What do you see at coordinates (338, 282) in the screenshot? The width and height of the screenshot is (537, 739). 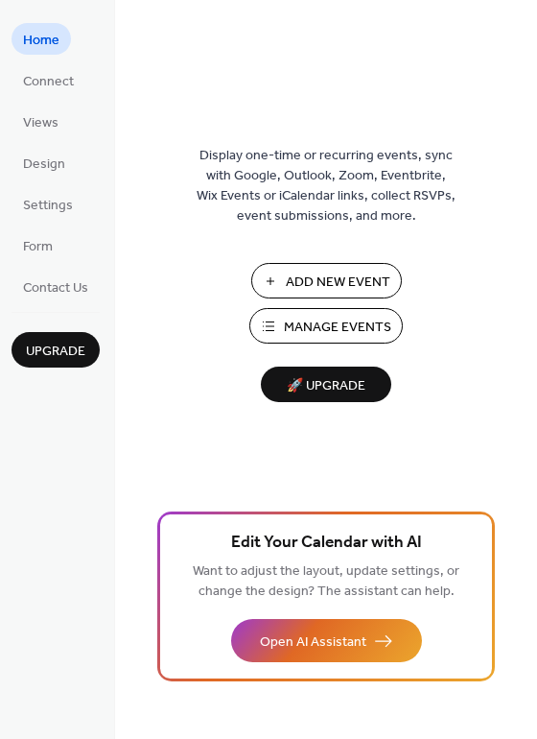 I see `span: Add New Event` at bounding box center [338, 282].